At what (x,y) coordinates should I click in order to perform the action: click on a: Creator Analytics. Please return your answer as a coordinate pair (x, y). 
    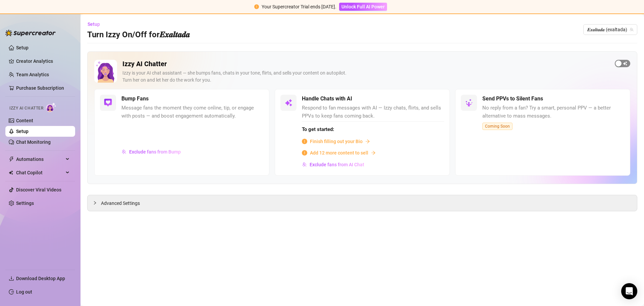
    Looking at the image, I should click on (43, 61).